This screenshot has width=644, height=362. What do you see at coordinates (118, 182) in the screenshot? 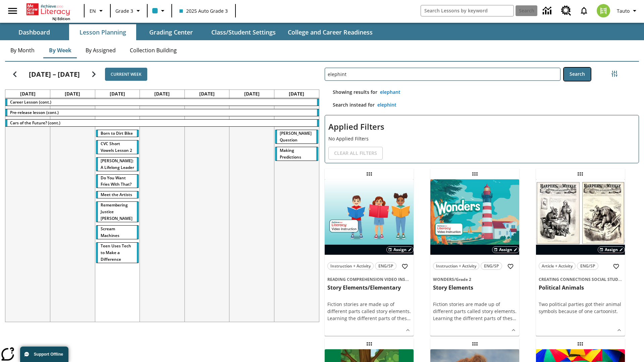
I see `div: Do You Want Fries With That?` at bounding box center [118, 182].